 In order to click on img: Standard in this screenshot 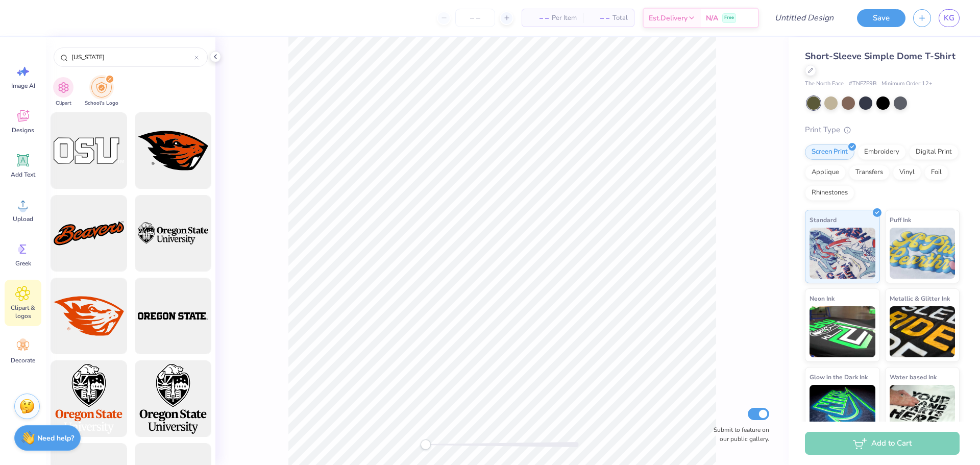, I will do `click(843, 253)`.